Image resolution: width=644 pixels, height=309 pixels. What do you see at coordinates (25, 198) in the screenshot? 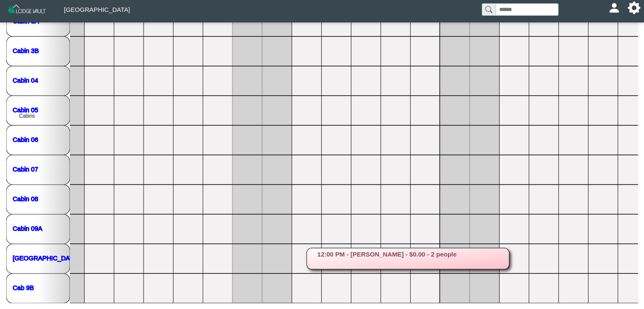
I see `a: Cabin 08` at bounding box center [25, 198].